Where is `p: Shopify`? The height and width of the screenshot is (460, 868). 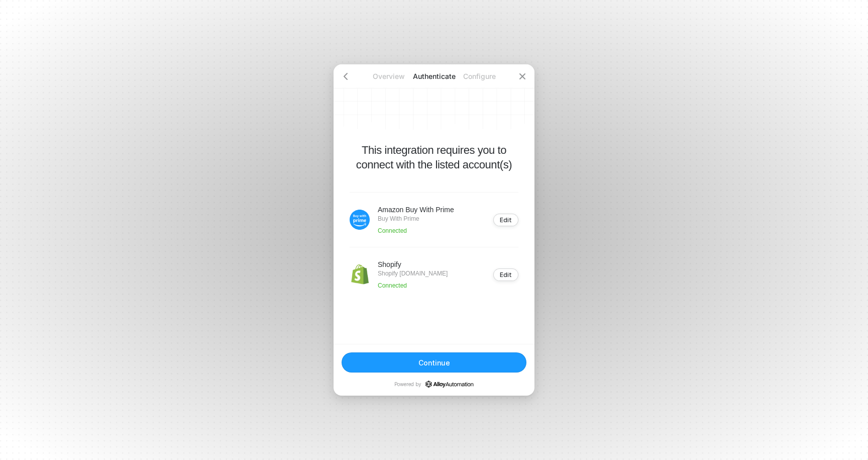 p: Shopify is located at coordinates (413, 264).